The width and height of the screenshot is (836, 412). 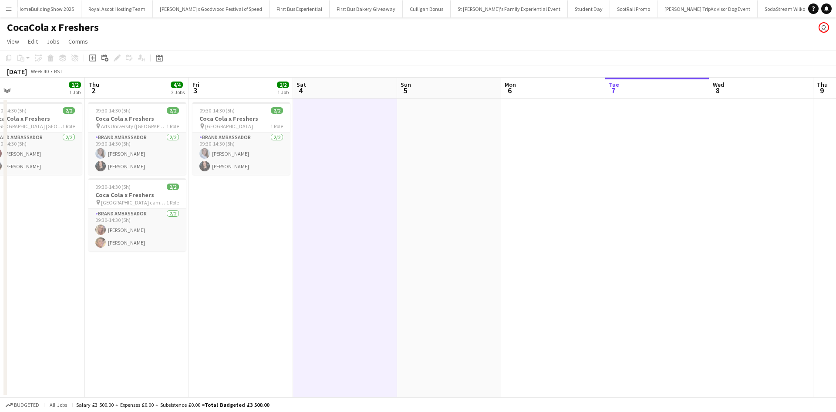 I want to click on button: Royal Ascot Hosting Team, so click(x=117, y=9).